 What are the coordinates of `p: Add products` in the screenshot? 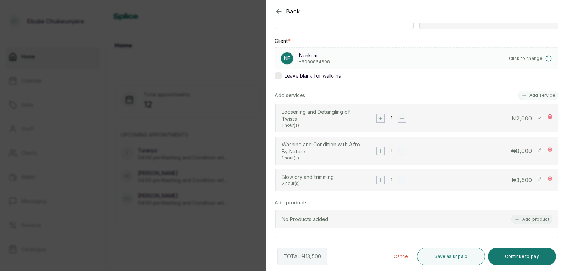 It's located at (291, 203).